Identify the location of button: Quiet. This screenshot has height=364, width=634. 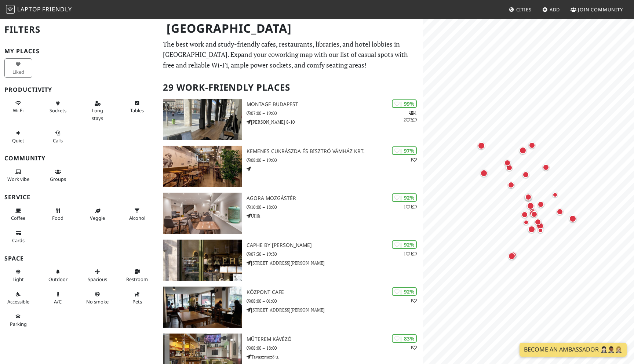
(18, 136).